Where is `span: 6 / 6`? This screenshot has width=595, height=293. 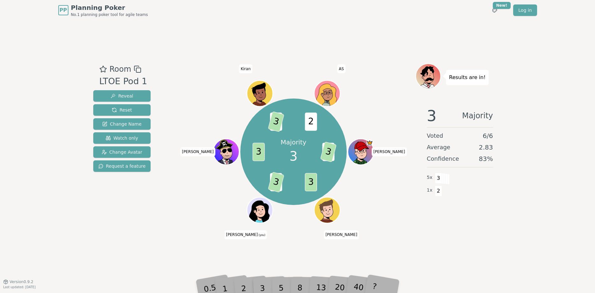 span: 6 / 6 is located at coordinates (488, 136).